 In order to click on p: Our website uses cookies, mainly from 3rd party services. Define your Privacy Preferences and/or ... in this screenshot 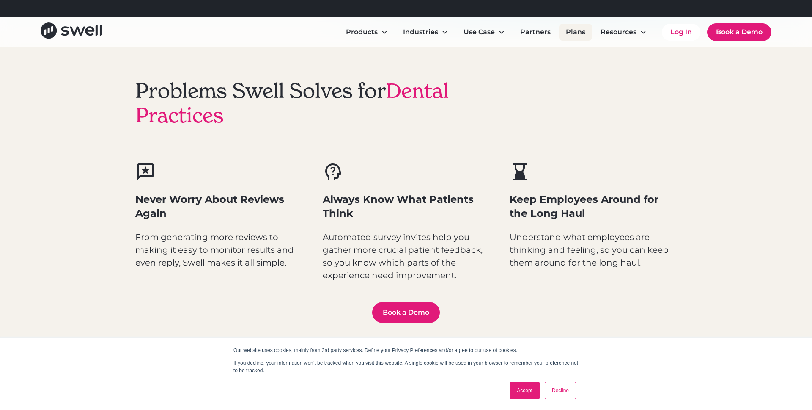, I will do `click(406, 350)`.